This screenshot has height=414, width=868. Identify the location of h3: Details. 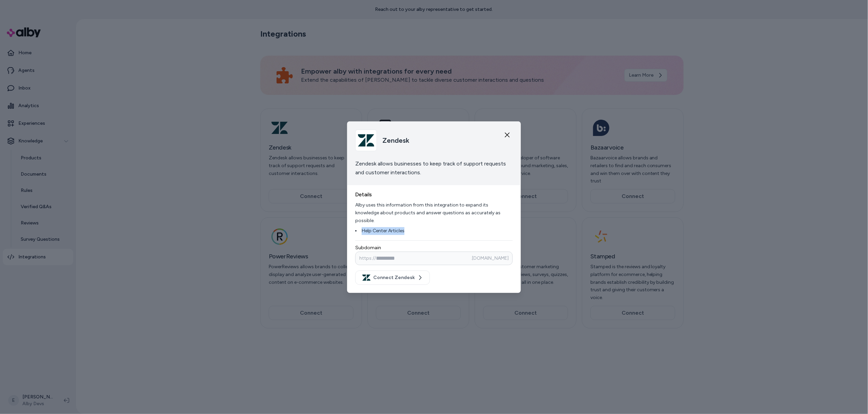
(364, 195).